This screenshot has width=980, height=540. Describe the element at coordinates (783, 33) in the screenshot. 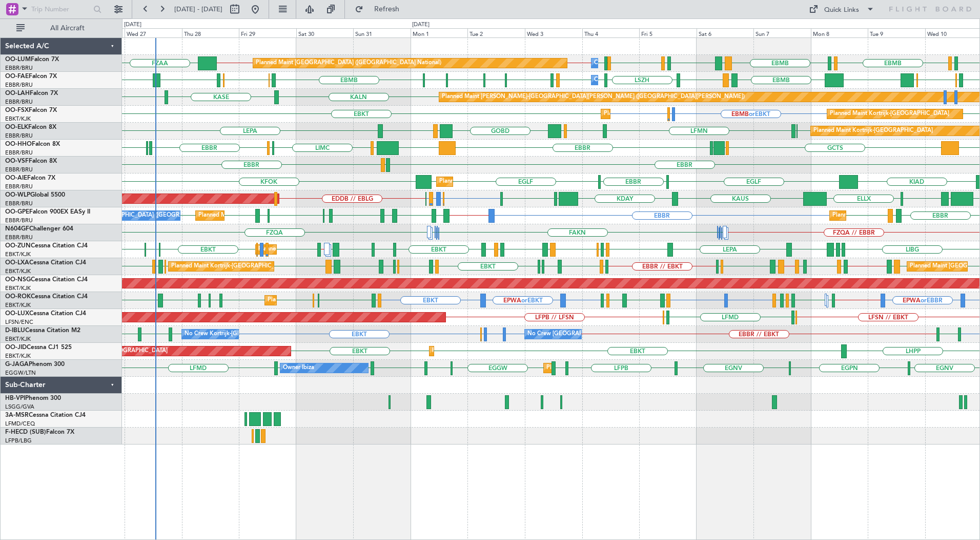

I see `div: Sun 7` at that location.